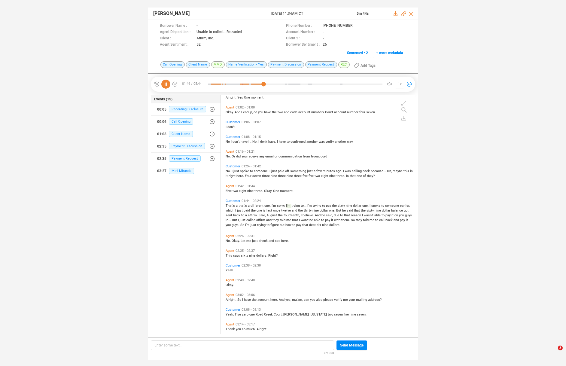 This screenshot has height=366, width=566. Describe the element at coordinates (324, 210) in the screenshot. I see `span: dollar` at that location.